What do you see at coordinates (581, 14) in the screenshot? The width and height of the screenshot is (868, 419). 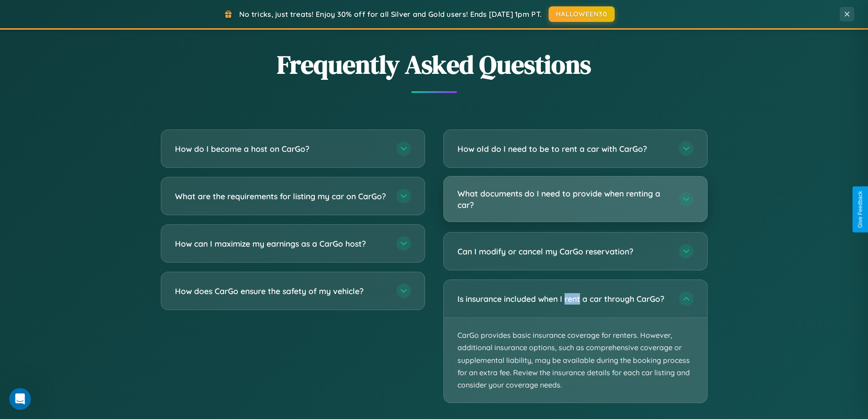 I see `button: HALLOWEEN30` at bounding box center [581, 14].